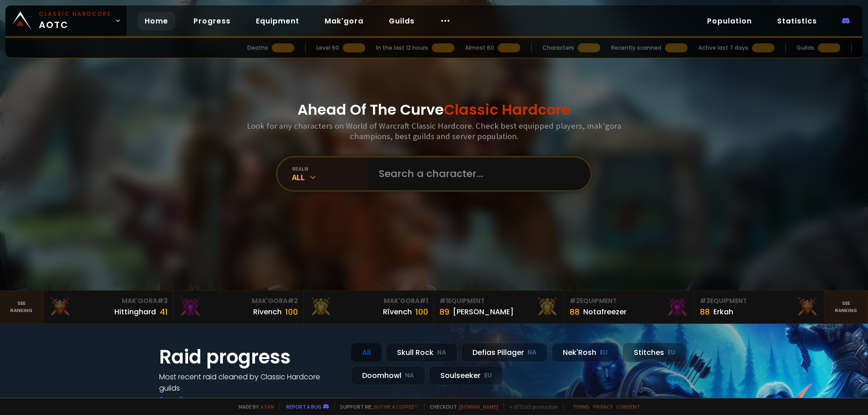  Describe the element at coordinates (760, 307) in the screenshot. I see `a: #3Equipment88Erkah` at that location.